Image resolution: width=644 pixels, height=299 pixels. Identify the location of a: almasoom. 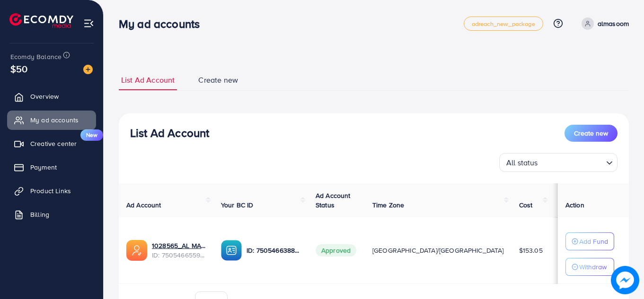
(603, 24).